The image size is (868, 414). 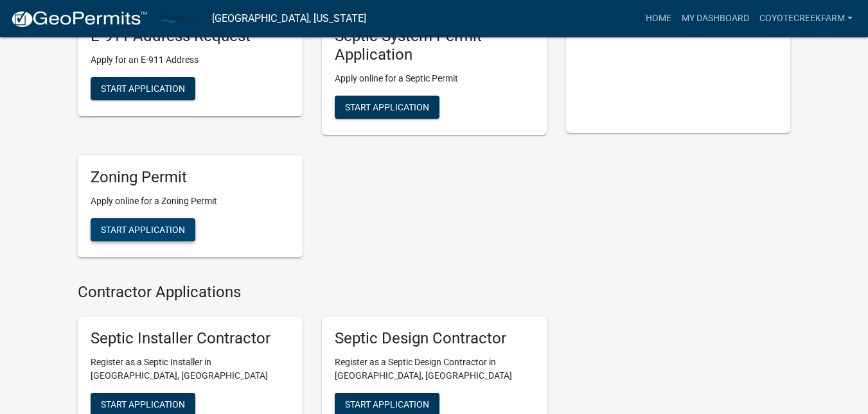 What do you see at coordinates (190, 338) in the screenshot?
I see `h5: Septic Installer Contractor` at bounding box center [190, 338].